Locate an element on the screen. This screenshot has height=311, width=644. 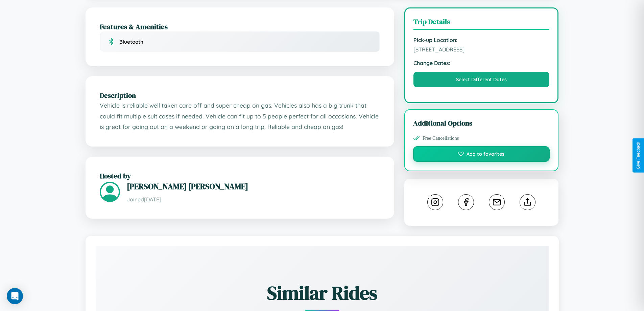
div: Give Feedback is located at coordinates (639, 155).